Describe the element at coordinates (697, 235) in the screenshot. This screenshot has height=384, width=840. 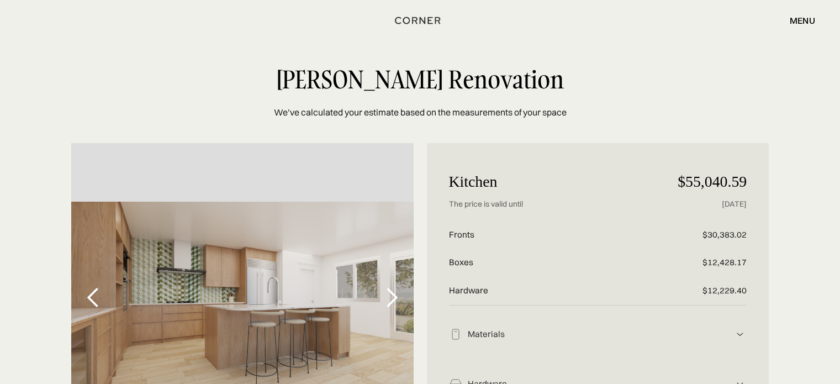
I see `p: $30,383.02` at that location.